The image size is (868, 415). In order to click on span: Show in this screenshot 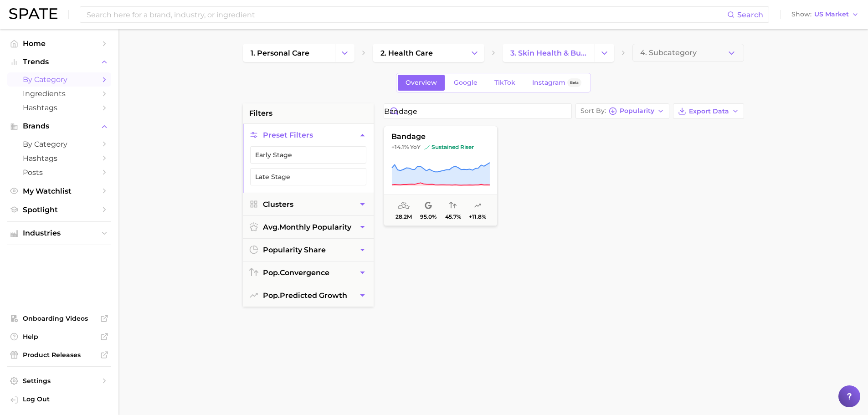, I will do `click(802, 14)`.